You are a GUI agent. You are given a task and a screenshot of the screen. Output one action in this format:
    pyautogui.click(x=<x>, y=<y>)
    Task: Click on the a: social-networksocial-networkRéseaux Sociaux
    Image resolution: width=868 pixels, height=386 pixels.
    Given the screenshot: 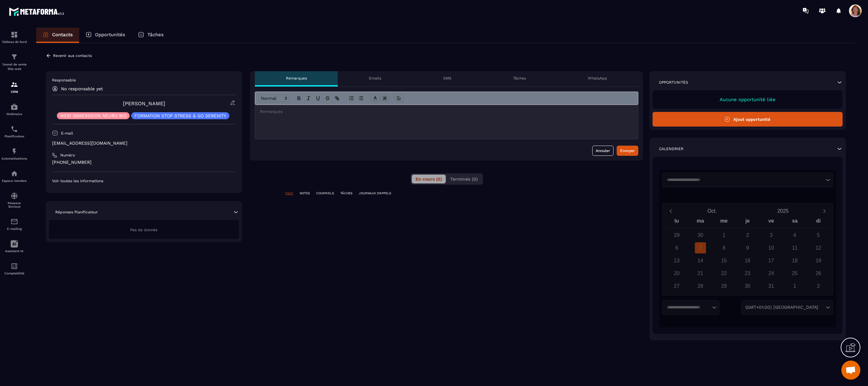 What is the action you would take?
    pyautogui.click(x=14, y=200)
    